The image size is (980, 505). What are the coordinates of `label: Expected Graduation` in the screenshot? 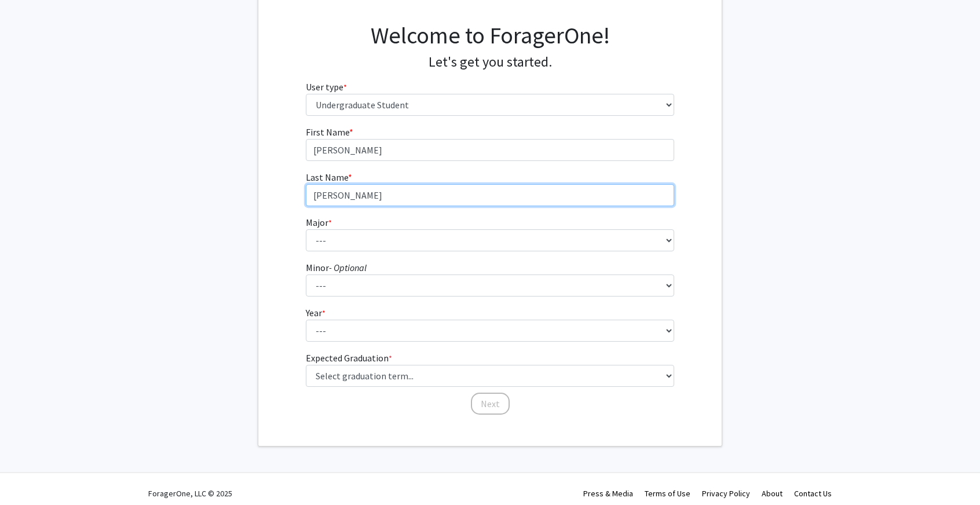 It's located at (349, 359).